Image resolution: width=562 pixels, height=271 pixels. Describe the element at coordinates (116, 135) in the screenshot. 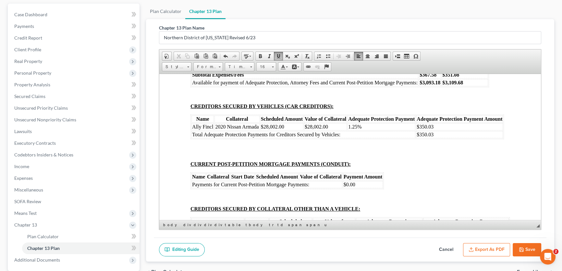

I see `u: CREDITORS SECURED BY COLLATERAL OTHER THAN A VEHICLE:` at that location.